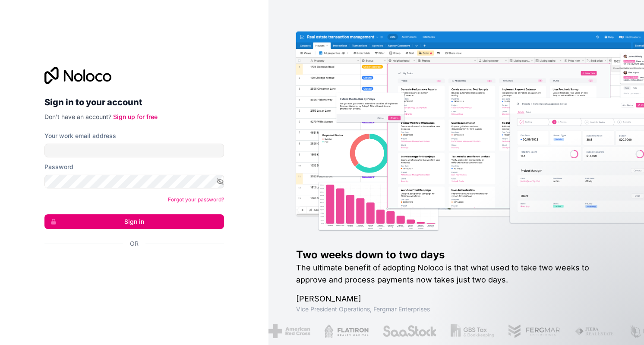  What do you see at coordinates (456, 274) in the screenshot?
I see `h2: The ultimate benefit of adopting Noloco is that what used to take two weeks to approve and proces...` at bounding box center [456, 274].